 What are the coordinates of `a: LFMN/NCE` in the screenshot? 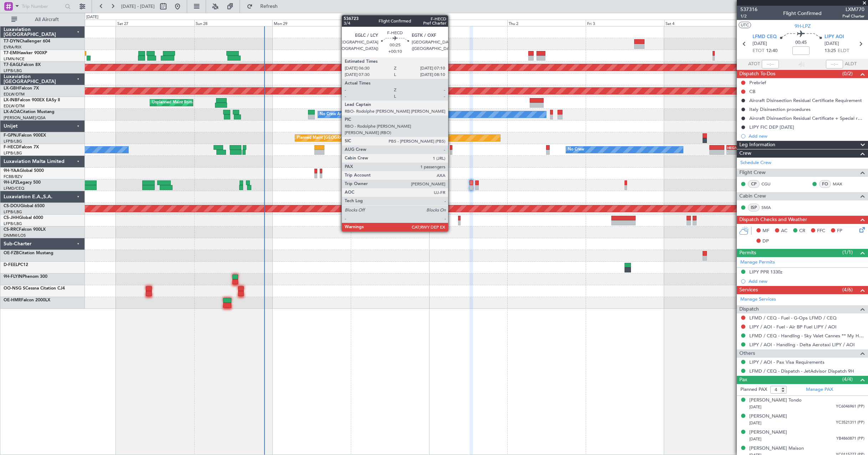 It's located at (14, 59).